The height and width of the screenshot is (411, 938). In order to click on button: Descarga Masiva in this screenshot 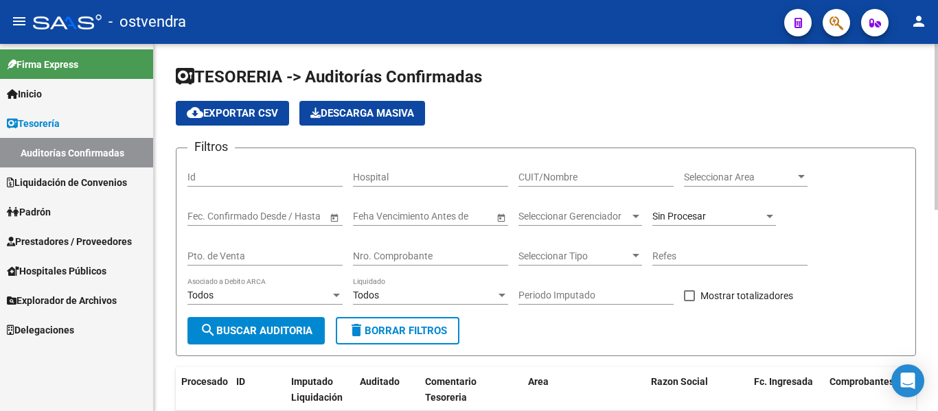, I will do `click(362, 113)`.